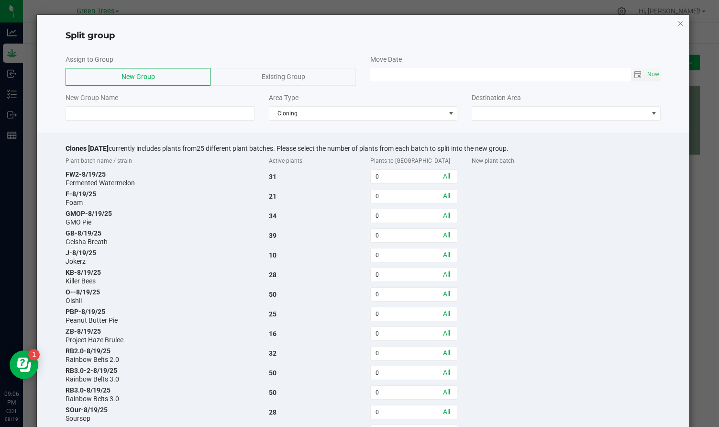 The image size is (719, 427). Describe the element at coordinates (358, 113) in the screenshot. I see `span: Cloning` at that location.